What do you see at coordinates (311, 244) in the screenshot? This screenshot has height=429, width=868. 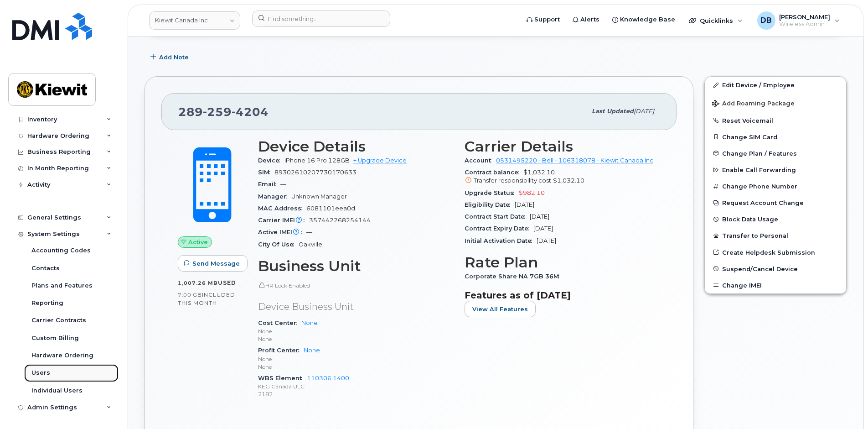 I see `span: Oakville` at bounding box center [311, 244].